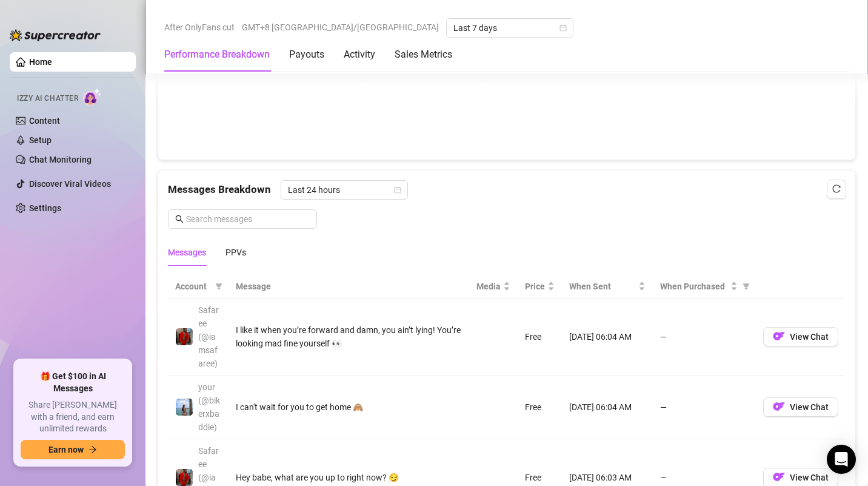 Image resolution: width=868 pixels, height=486 pixels. What do you see at coordinates (209, 336) in the screenshot?
I see `span: Safaree (@iamsafaree)` at bounding box center [209, 336].